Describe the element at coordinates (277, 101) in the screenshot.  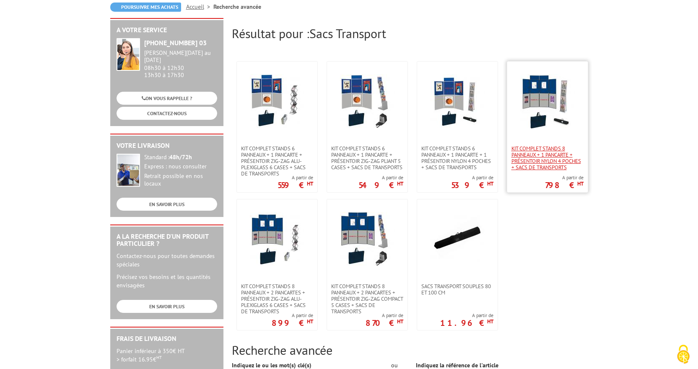
I see `img: Kit complet stands 6 panneaux + 1 pancarte + présentoir zig-zag alu-plexiglass 6 cases + sacs de ...` at that location.